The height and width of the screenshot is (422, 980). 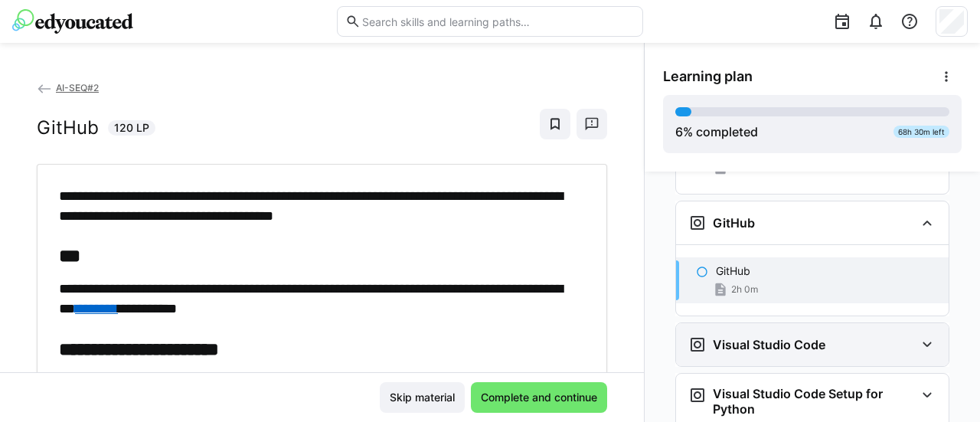 I want to click on span: 2h 0m, so click(x=744, y=289).